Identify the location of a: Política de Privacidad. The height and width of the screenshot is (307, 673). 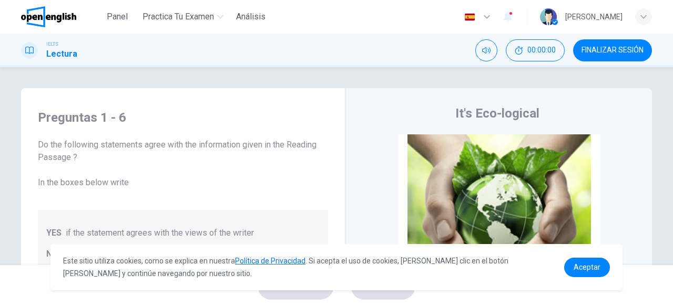
(270, 261).